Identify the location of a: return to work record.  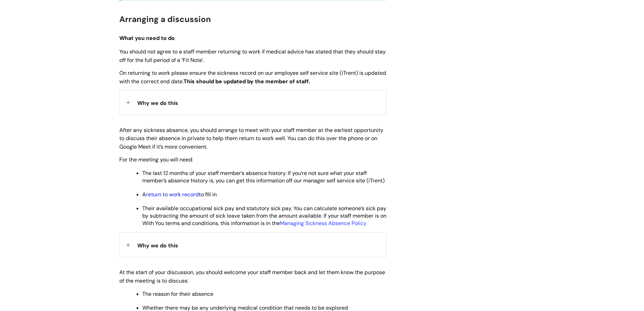
(173, 194).